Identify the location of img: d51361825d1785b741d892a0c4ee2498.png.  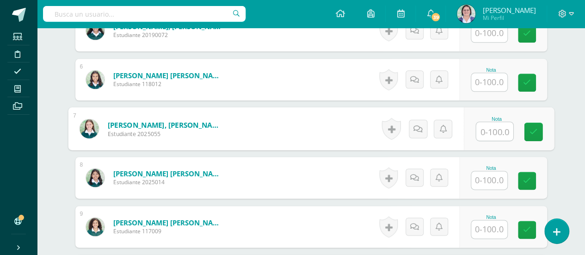
(89, 128).